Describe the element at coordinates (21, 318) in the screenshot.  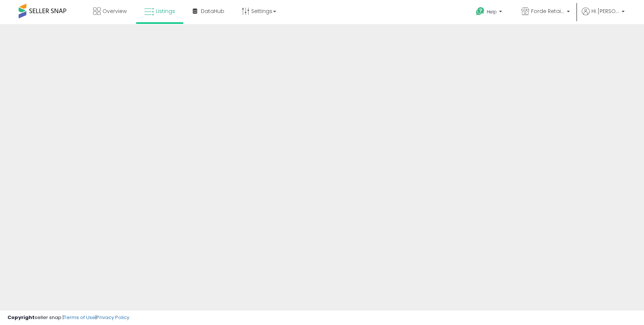
I see `strong: Copyright` at that location.